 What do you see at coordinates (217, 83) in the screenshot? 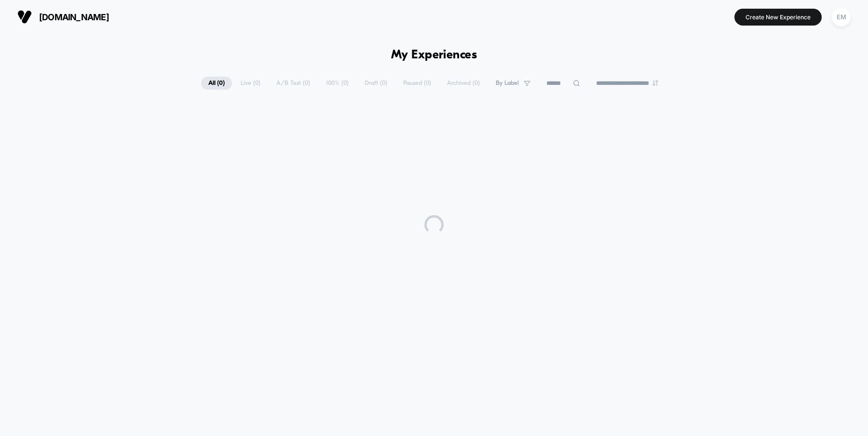
I see `span: All ( 0 )` at bounding box center [217, 83].